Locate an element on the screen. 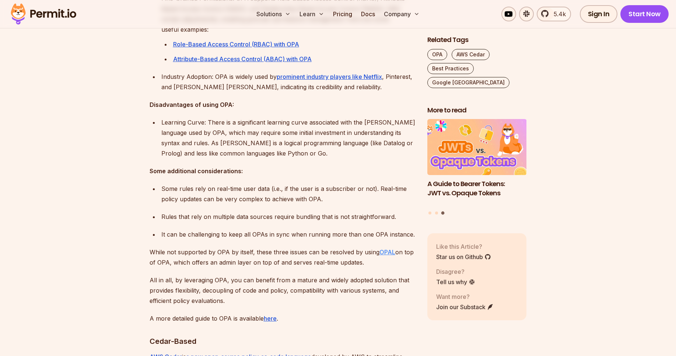  u: here is located at coordinates (270, 318).